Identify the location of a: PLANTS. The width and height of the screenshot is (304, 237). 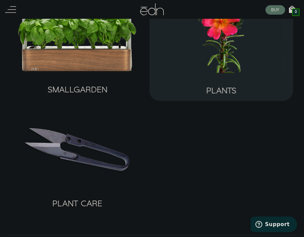
(221, 87).